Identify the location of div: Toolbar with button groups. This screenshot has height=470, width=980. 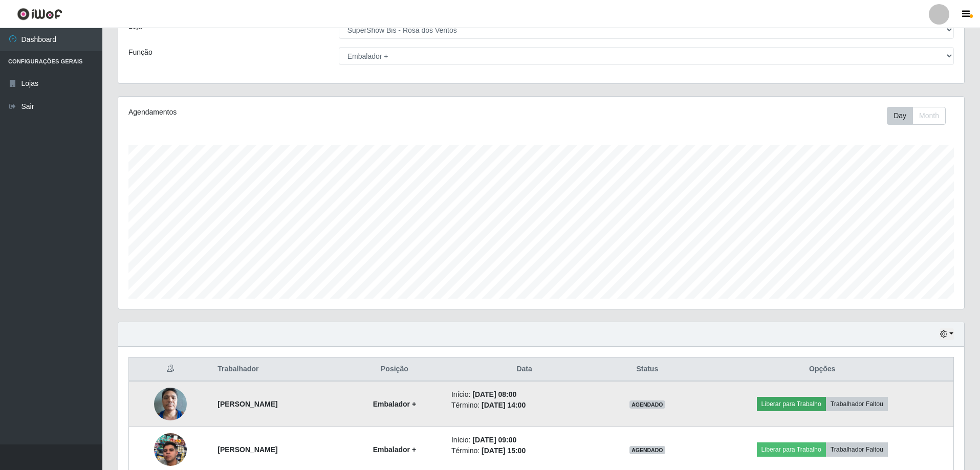
(920, 116).